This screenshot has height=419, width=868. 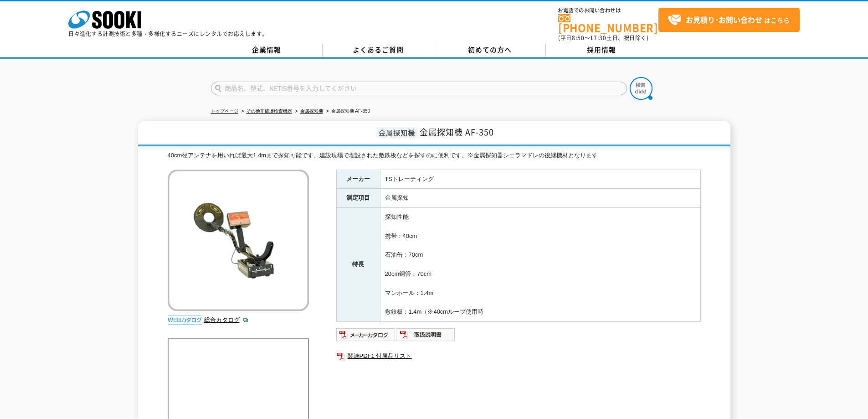 I want to click on img: メーカーカタログ, so click(x=366, y=334).